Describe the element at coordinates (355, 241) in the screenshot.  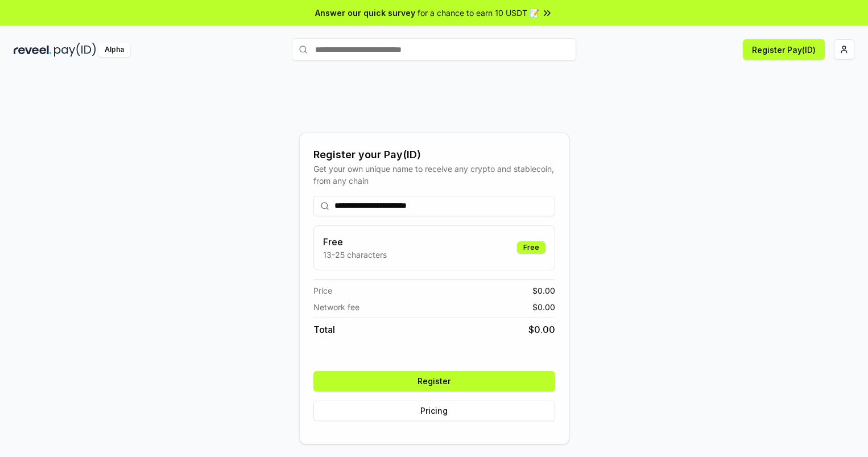
I see `h3: Free` at that location.